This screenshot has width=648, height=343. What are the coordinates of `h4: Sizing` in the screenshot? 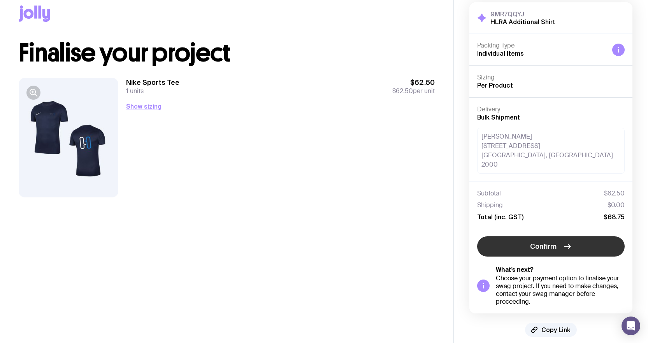 It's located at (550, 77).